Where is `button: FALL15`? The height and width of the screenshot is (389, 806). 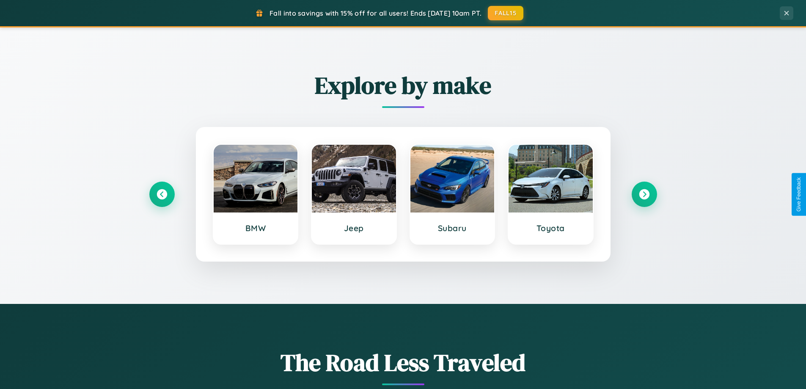 button: FALL15 is located at coordinates (505, 13).